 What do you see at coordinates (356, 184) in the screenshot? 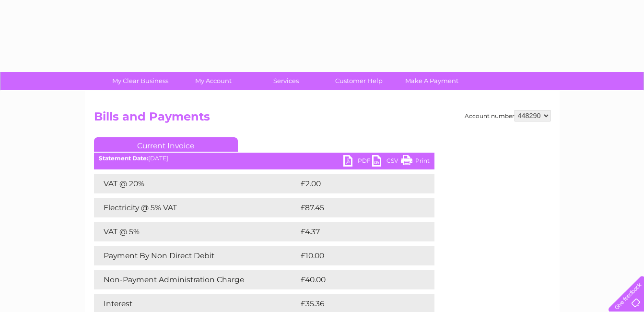
I see `td: £2.00` at bounding box center [356, 184].